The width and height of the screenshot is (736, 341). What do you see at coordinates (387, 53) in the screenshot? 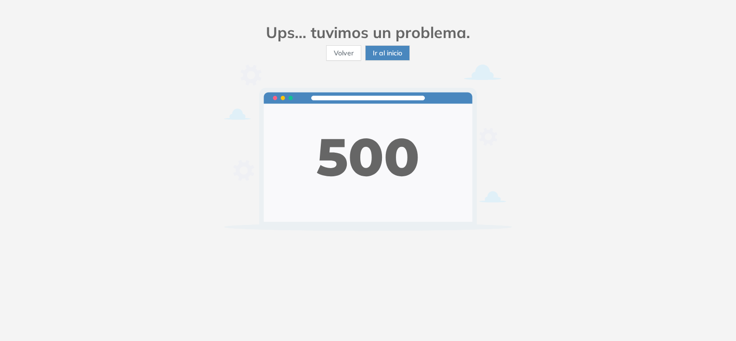
I see `button: Ir al inicio` at bounding box center [387, 53].